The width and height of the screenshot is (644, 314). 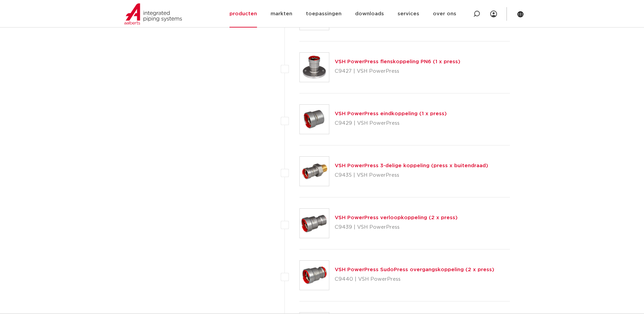 I want to click on img: Thumbnail for VSH PowerPress 3-delige koppeling (press x buitendraad), so click(x=314, y=172).